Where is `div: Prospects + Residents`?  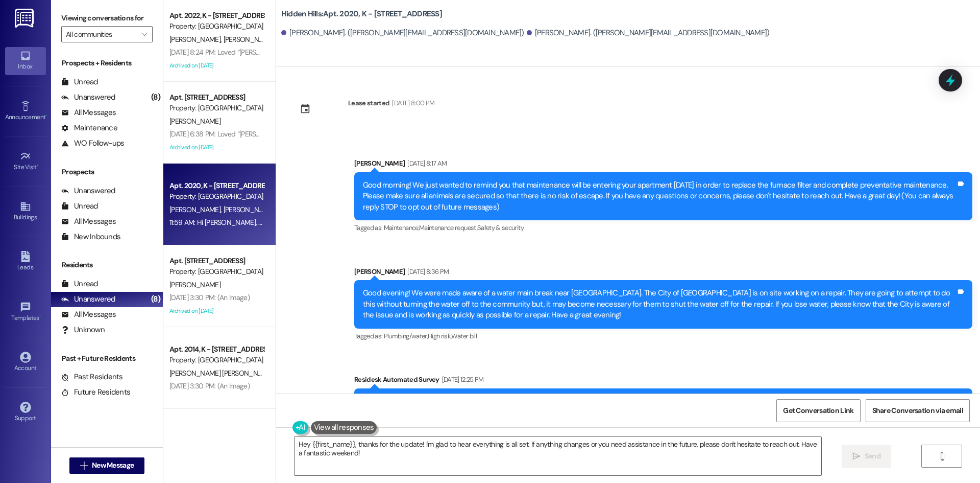
div: Prospects + Residents is located at coordinates (107, 63).